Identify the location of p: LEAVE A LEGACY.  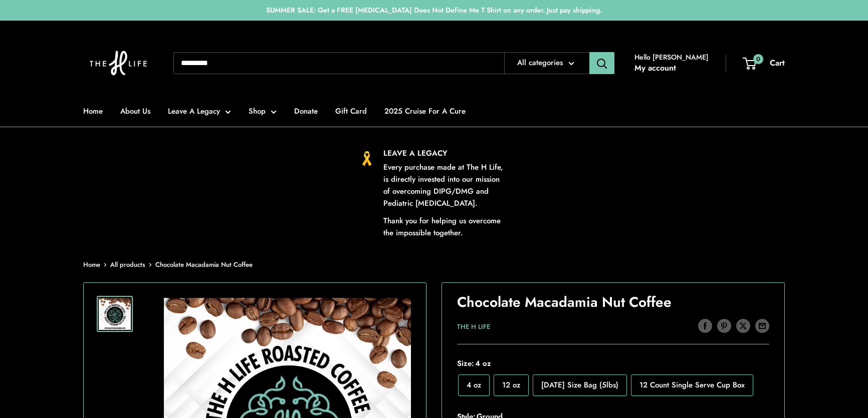
(446, 153).